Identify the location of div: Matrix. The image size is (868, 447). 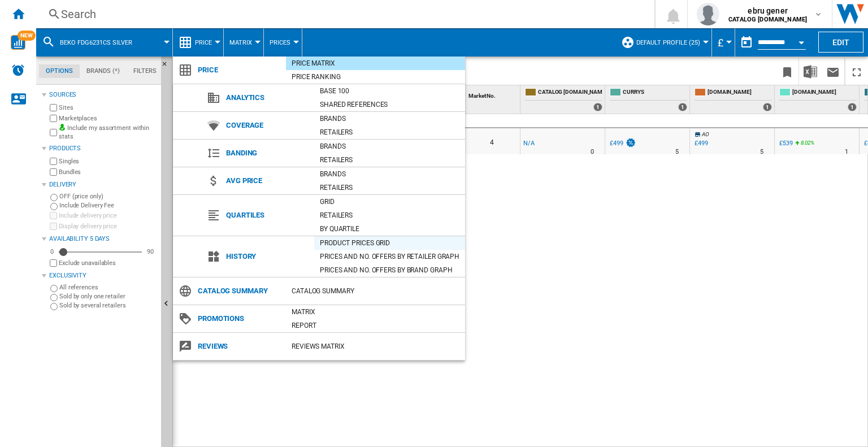
(375, 312).